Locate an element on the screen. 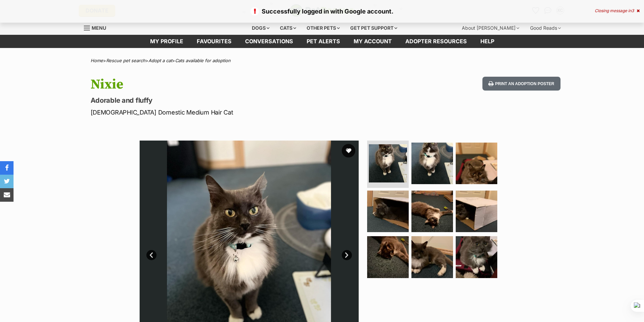  a: Menu is located at coordinates (98, 28).